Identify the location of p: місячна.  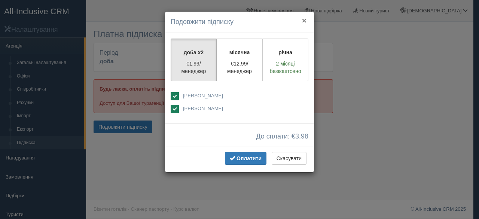
(240, 52).